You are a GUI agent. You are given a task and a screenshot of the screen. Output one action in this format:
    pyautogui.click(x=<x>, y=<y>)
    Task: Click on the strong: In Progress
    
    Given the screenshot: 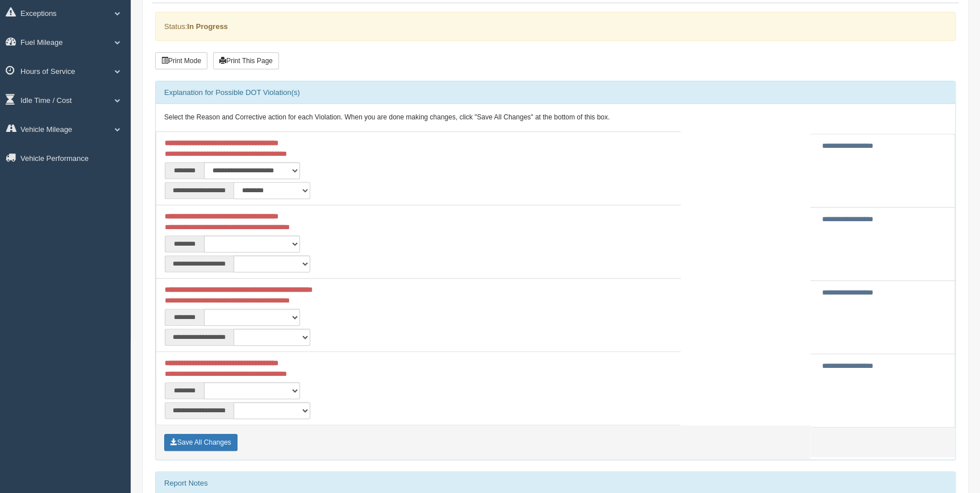 What is the action you would take?
    pyautogui.click(x=207, y=26)
    